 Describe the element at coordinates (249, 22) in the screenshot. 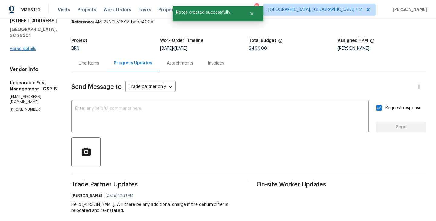

I see `div: 4ME2KN0F516YM-bdbc400a1` at that location.